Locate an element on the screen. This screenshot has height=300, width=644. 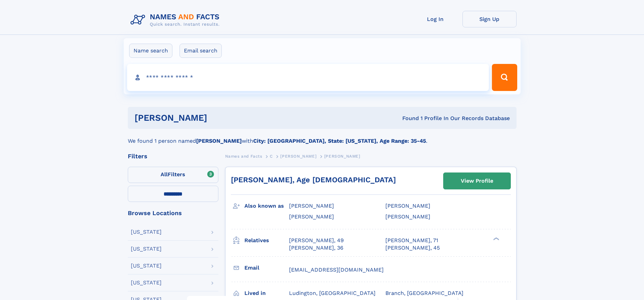
a: View Profile is located at coordinates (477, 181).